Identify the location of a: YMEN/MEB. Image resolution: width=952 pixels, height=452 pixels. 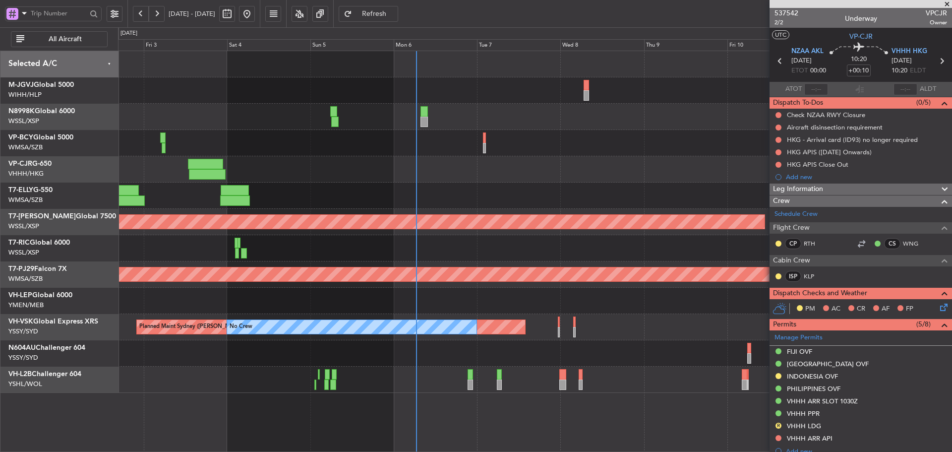
(26, 305).